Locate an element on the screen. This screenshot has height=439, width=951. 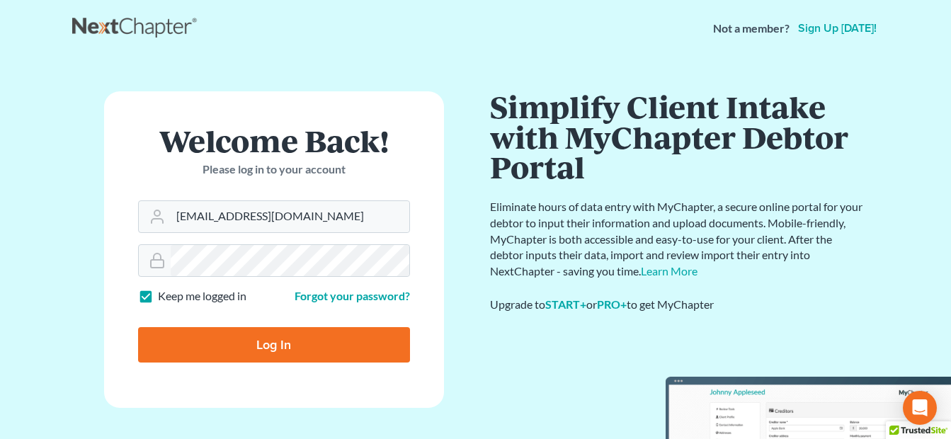
p: Eliminate hours of data entry with MyChapter, a secure online portal for your debtor to input the... is located at coordinates (677, 239).